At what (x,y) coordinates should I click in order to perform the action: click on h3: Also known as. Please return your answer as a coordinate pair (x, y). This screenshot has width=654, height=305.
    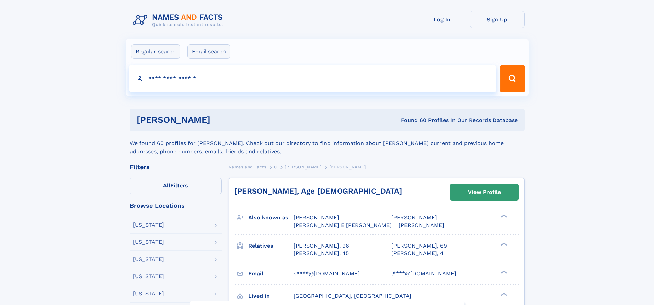
    Looking at the image, I should click on (271, 217).